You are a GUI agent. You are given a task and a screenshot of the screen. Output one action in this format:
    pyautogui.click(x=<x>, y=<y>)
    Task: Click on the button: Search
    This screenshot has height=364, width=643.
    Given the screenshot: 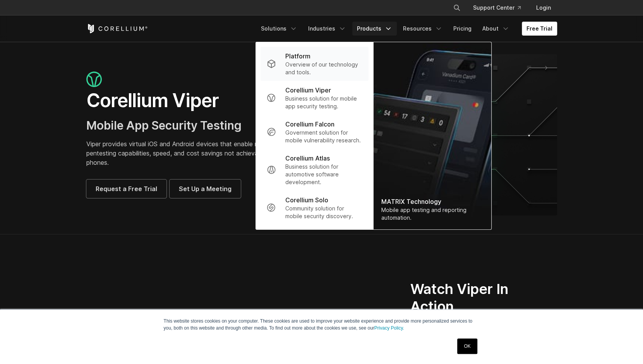 What is the action you would take?
    pyautogui.click(x=457, y=8)
    